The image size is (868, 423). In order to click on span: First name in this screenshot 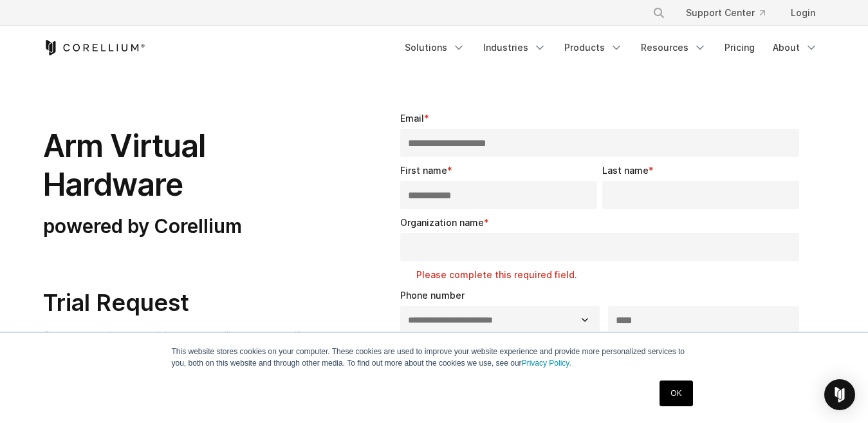, I will do `click(423, 170)`.